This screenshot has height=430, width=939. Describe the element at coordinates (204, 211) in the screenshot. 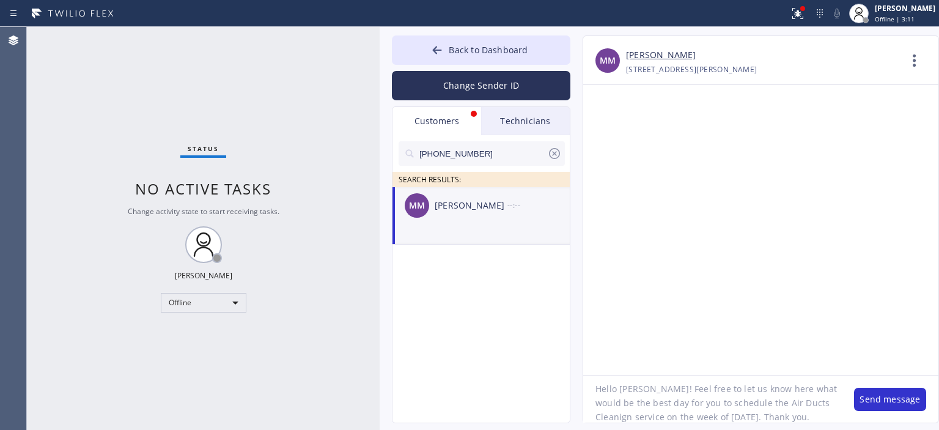

I see `span: Change activity state to start receiving tasks.` at that location.